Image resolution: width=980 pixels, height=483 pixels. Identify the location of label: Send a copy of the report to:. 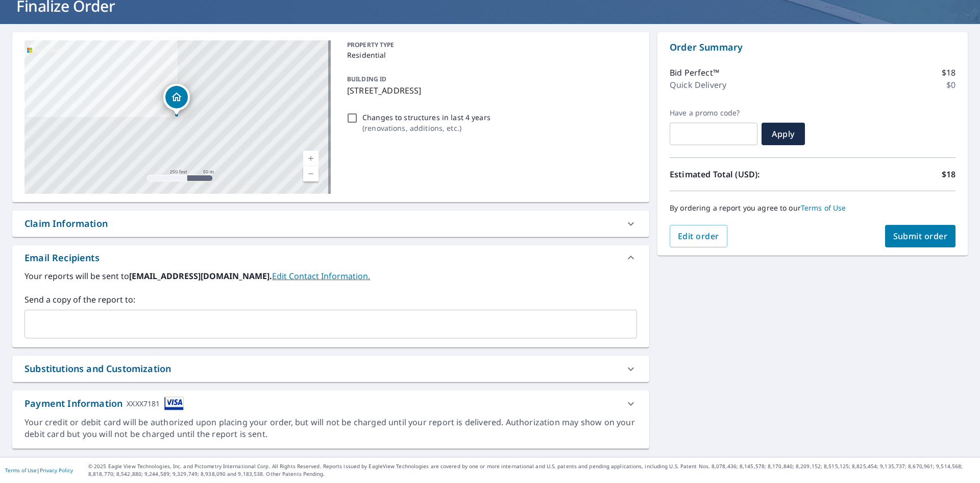
(331, 299).